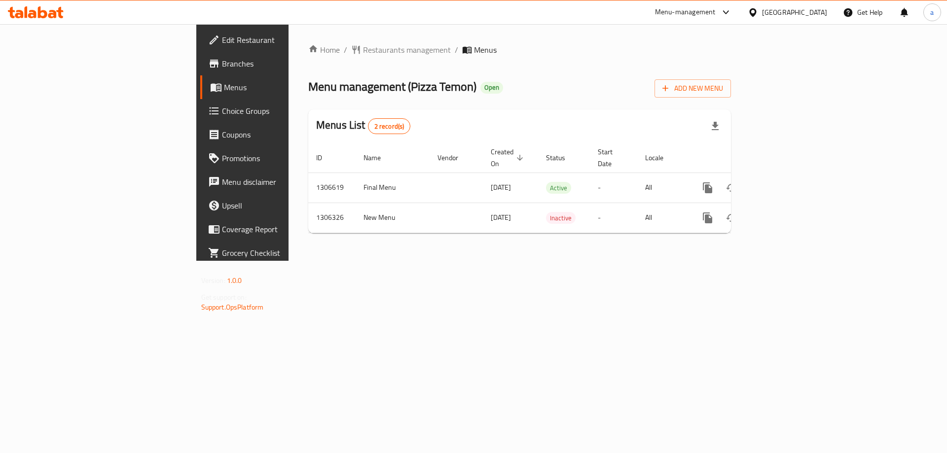 The image size is (947, 453). I want to click on div: Menu-management, so click(685, 12).